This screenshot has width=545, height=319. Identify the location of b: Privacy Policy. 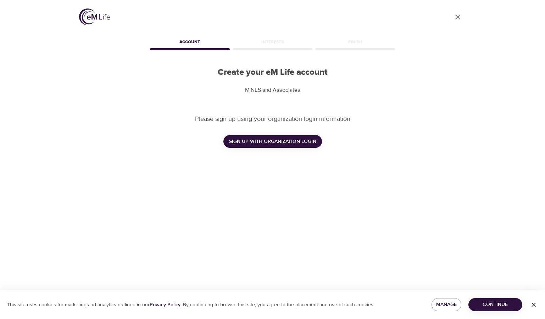
(165, 305).